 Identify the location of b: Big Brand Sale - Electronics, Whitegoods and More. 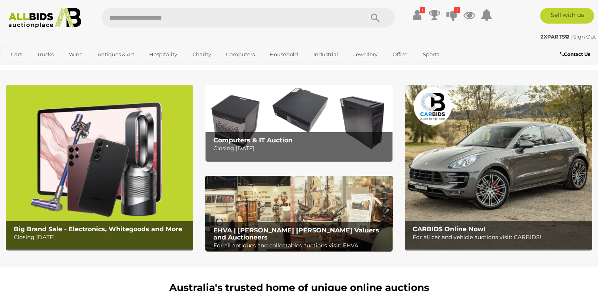
(98, 229).